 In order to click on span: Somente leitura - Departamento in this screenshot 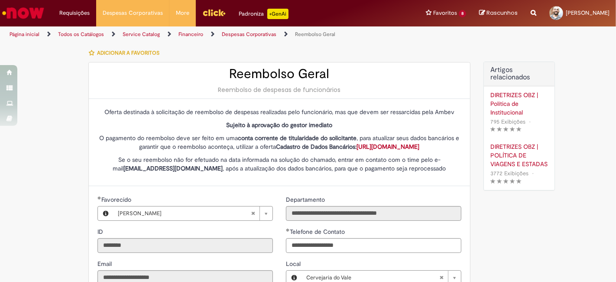, I will do `click(306, 199)`.